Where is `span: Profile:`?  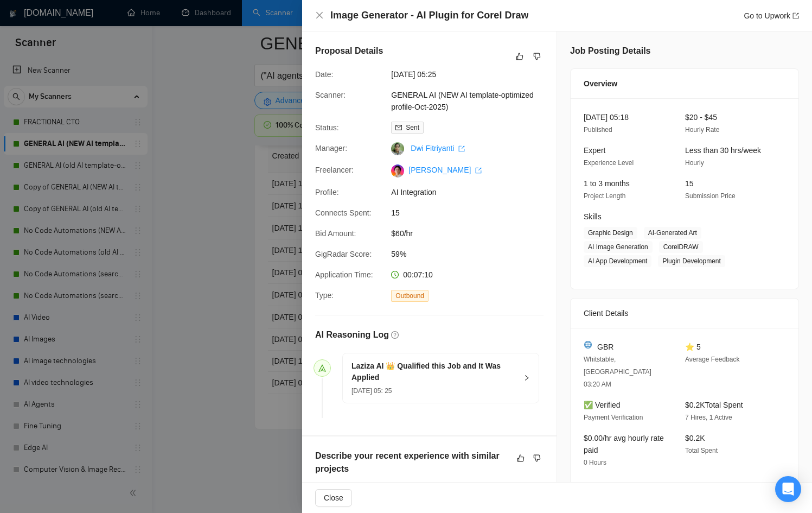
span: Profile: is located at coordinates (327, 192).